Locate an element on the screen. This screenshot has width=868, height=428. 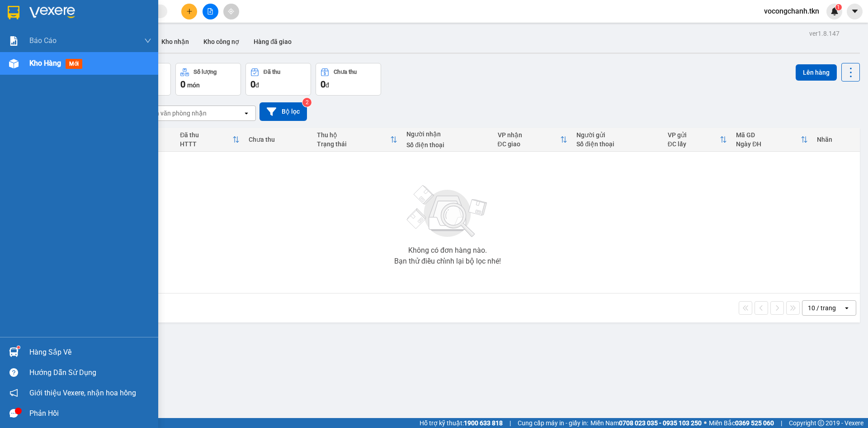
span: Hỗ trợ kỹ thuật: is located at coordinates (461, 423).